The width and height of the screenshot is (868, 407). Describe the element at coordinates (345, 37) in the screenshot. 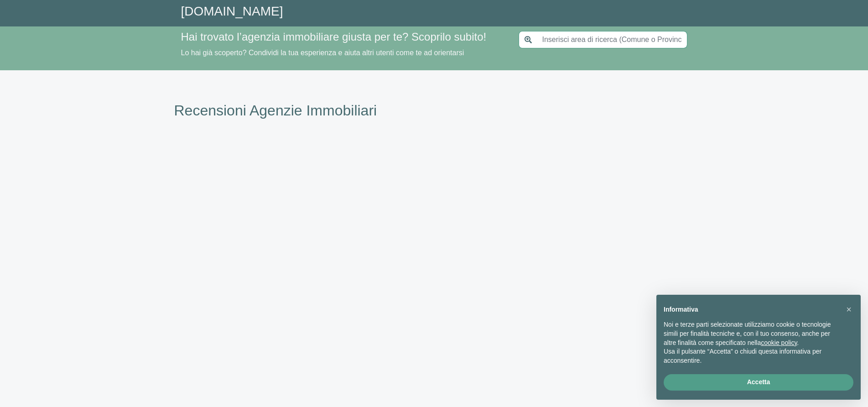

I see `h4: Hai trovato l’agenzia immobiliare giusta per te? Scoprilo subito!` at that location.